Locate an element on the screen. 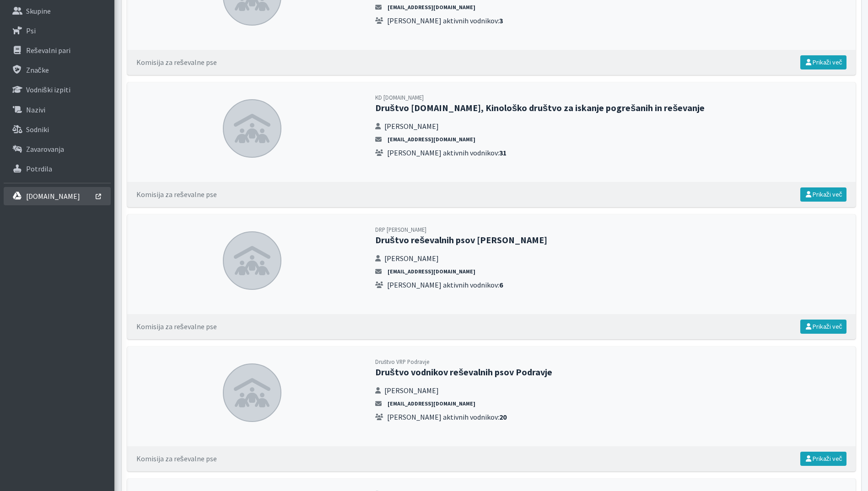 This screenshot has width=868, height=491. p: Potrdila is located at coordinates (39, 169).